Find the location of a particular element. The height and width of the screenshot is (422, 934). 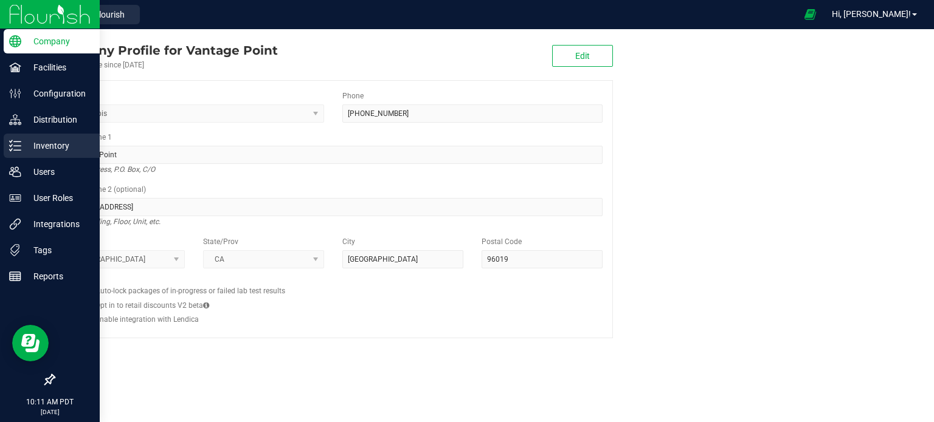

p: Reports is located at coordinates (58, 277).